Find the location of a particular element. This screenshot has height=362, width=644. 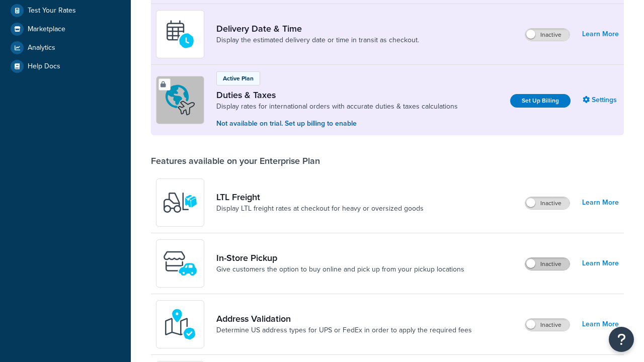

a: Marketplace is located at coordinates (66, 29).